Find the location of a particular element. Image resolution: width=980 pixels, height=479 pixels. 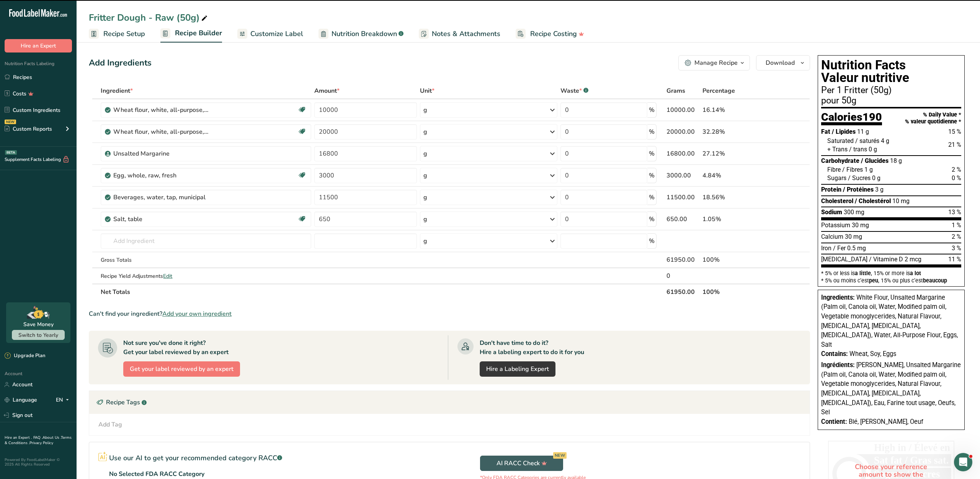

span: / Glucides is located at coordinates (875, 160).